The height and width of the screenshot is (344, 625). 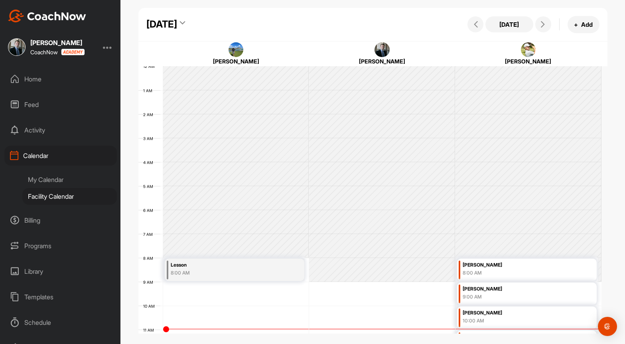 I want to click on div: Library, so click(x=61, y=271).